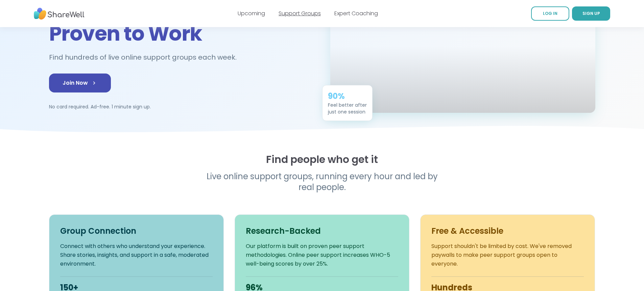 The height and width of the screenshot is (291, 644). Describe the element at coordinates (323, 182) in the screenshot. I see `p: Live online support groups, running every hour and led by real people.` at that location.